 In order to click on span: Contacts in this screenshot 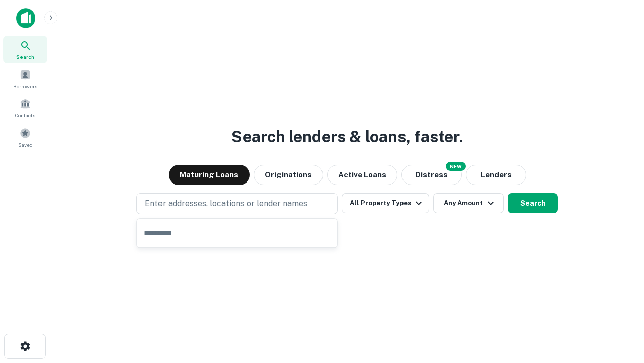, I will do `click(25, 116)`.